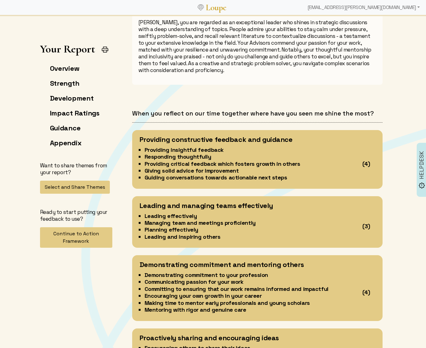 The image size is (426, 348). Describe the element at coordinates (246, 275) in the screenshot. I see `li: Demonstrating commitment to your profession` at that location.